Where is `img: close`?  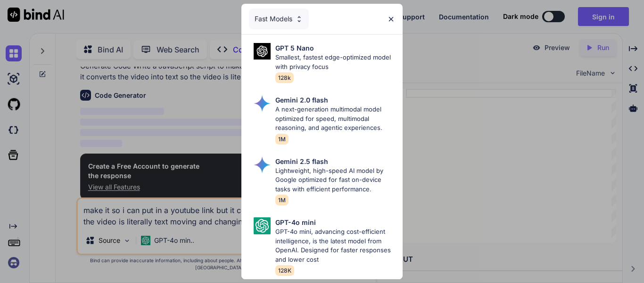 img: close is located at coordinates (391, 19).